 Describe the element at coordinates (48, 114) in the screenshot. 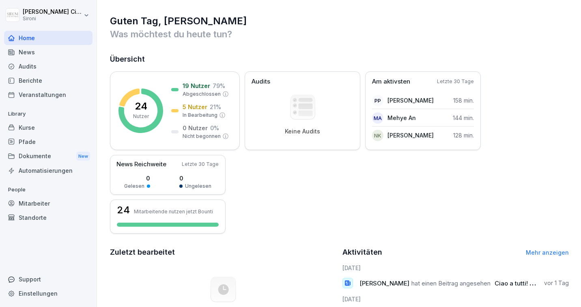

I see `p: Library` at that location.